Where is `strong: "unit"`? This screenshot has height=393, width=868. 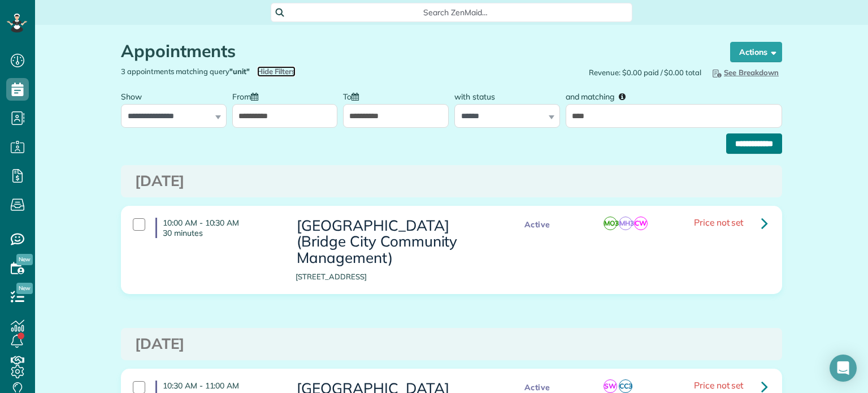
strong: "unit" is located at coordinates (240, 71).